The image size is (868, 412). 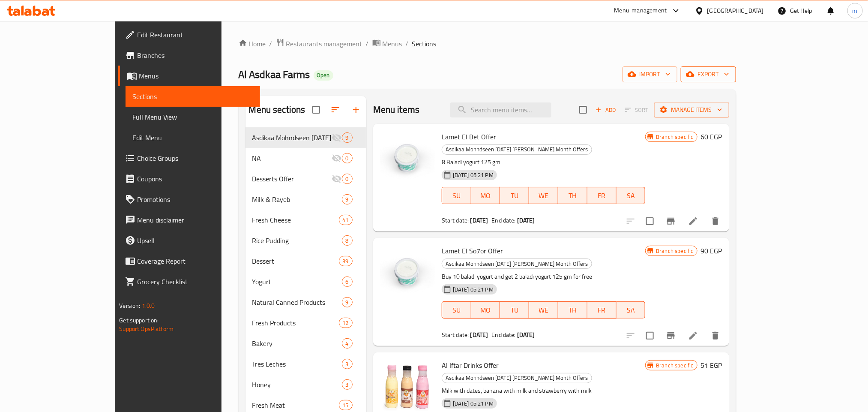 I want to click on button: SU, so click(x=456, y=195).